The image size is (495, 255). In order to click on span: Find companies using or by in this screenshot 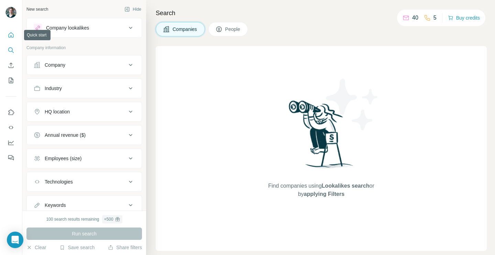, I will do `click(321, 190)`.